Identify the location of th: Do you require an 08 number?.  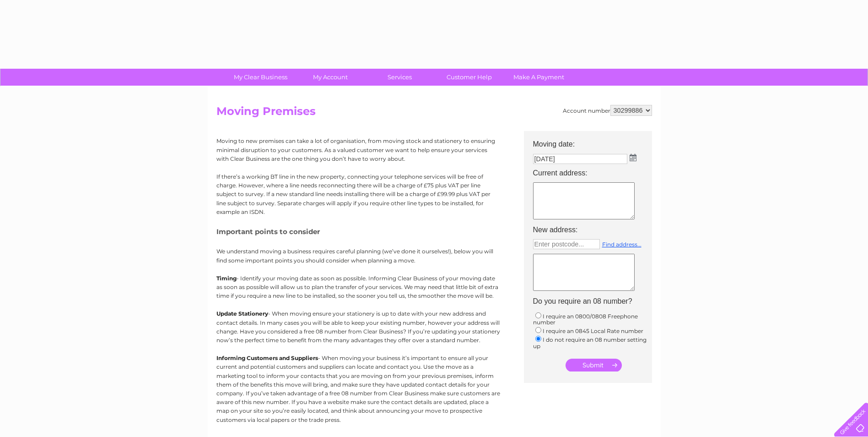
(593, 301).